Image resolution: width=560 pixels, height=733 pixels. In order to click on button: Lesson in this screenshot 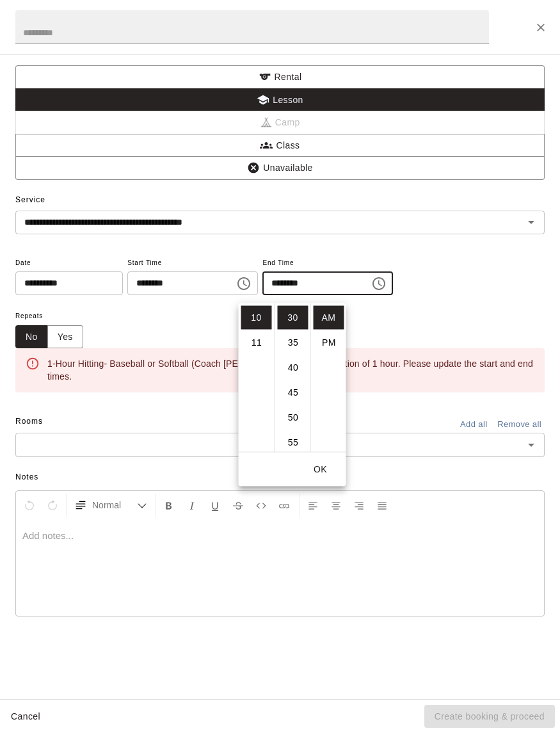, I will do `click(280, 99)`.